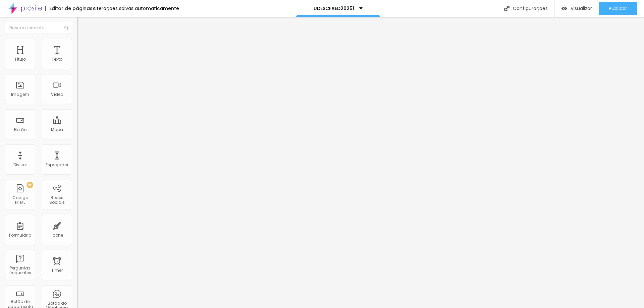  What do you see at coordinates (577, 9) in the screenshot?
I see `button: Visualizar` at bounding box center [577, 9].